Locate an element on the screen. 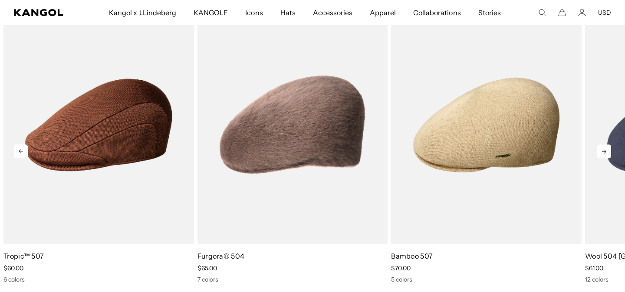 Image resolution: width=625 pixels, height=292 pixels. div: 5 colors is located at coordinates (486, 280).